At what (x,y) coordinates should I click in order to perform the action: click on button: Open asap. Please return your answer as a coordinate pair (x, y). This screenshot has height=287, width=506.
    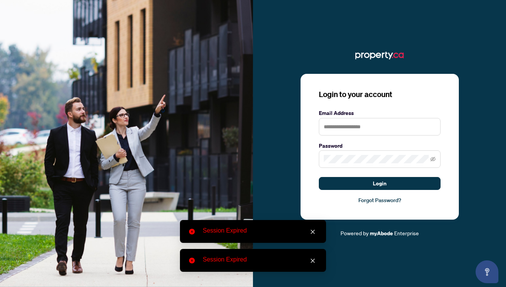
    Looking at the image, I should click on (487, 272).